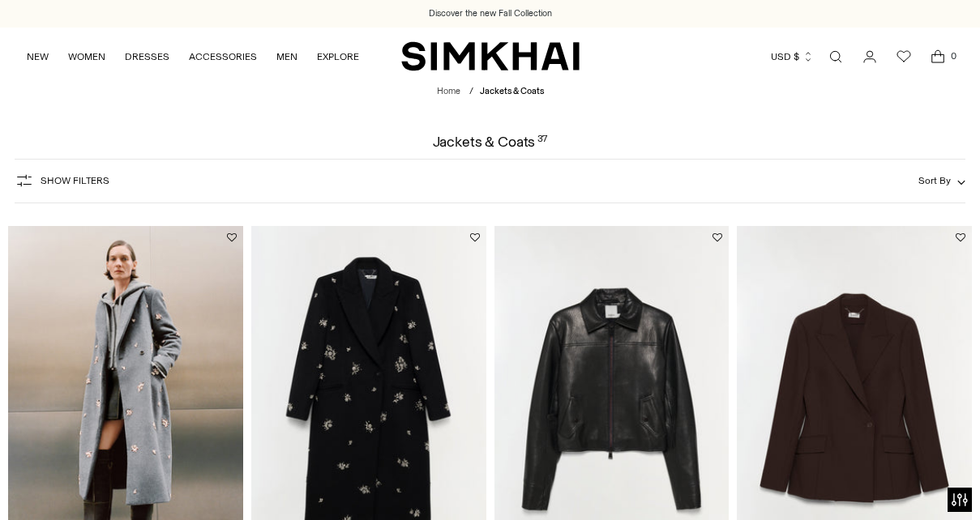 The image size is (980, 520). Describe the element at coordinates (953, 56) in the screenshot. I see `span: 0` at that location.